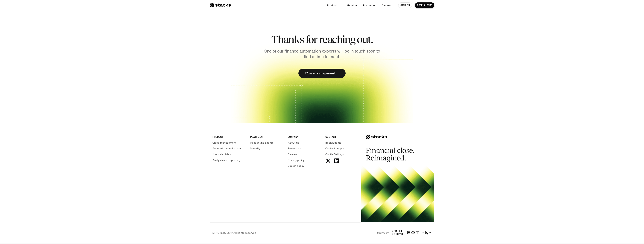 The width and height of the screenshot is (644, 244). I want to click on p: Accounting agents, so click(262, 143).